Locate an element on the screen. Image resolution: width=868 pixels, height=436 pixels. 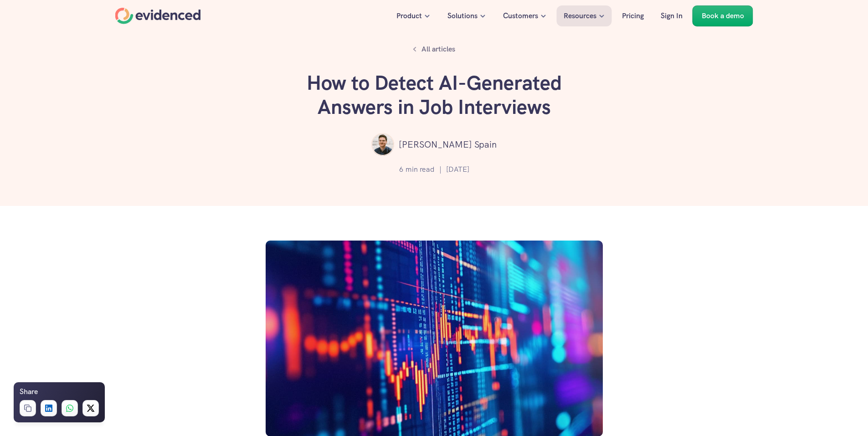
h1: How to Detect AI-Generated Answers in Job Interviews is located at coordinates (434, 95).